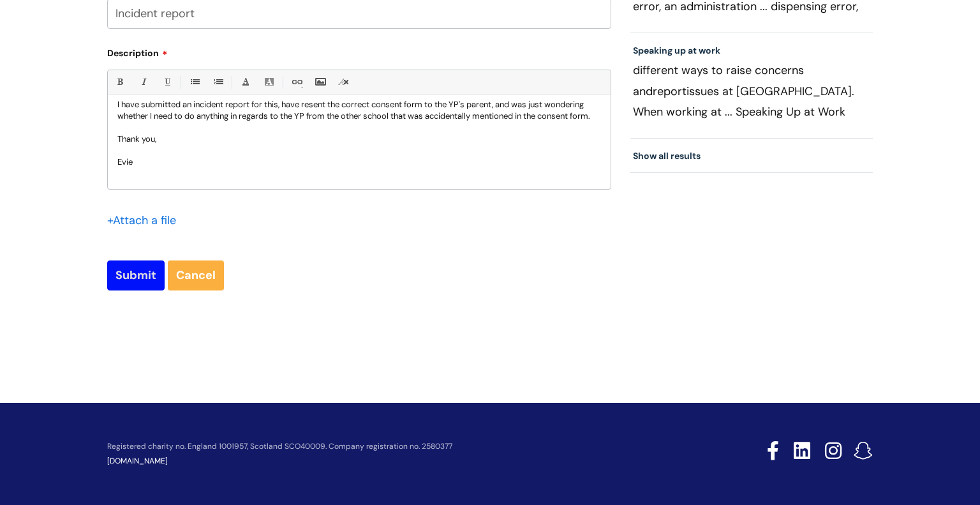 Image resolution: width=980 pixels, height=505 pixels. Describe the element at coordinates (320, 82) in the screenshot. I see `a: Insert Image...` at that location.